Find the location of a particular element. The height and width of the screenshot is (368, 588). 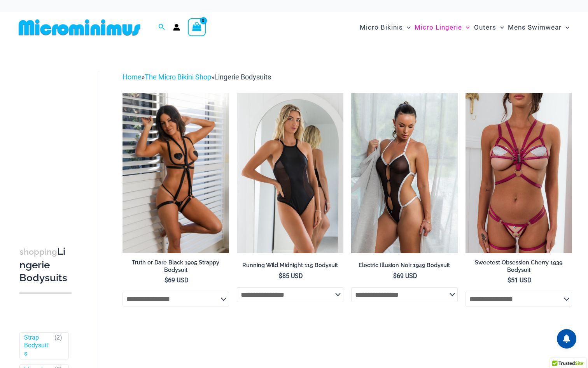

a: Truth or Dare Black 1905 Bodysuit 611 Micro 07Truth or Dare Black 1905 Bodysuit 611 Micro 05Truth... is located at coordinates (176, 173).